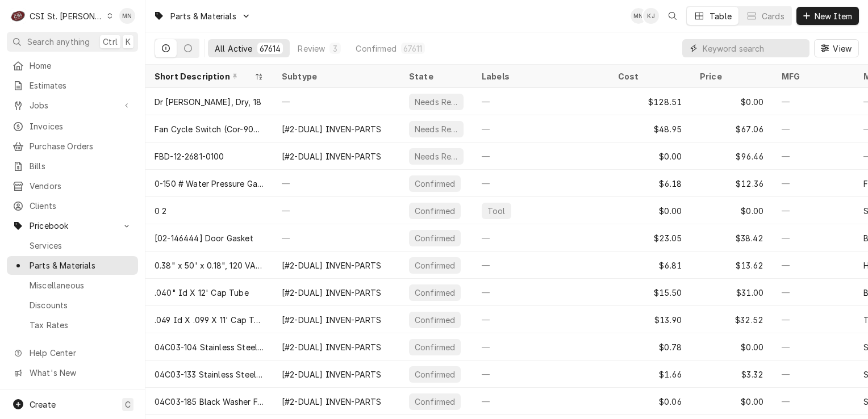 This screenshot has height=419, width=868. Describe the element at coordinates (209, 129) in the screenshot. I see `div: Fan Cycle Switch (Cor-9041106-01)` at that location.